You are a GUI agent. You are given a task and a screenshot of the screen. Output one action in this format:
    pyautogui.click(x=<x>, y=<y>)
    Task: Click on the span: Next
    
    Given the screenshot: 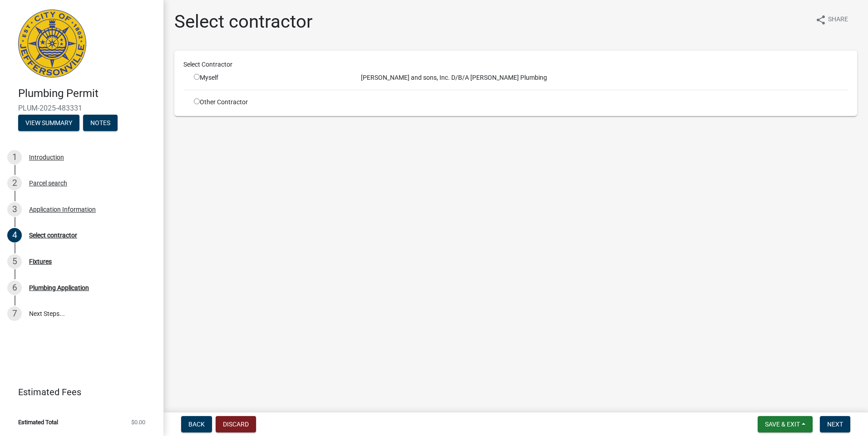 What is the action you would take?
    pyautogui.click(x=835, y=425)
    